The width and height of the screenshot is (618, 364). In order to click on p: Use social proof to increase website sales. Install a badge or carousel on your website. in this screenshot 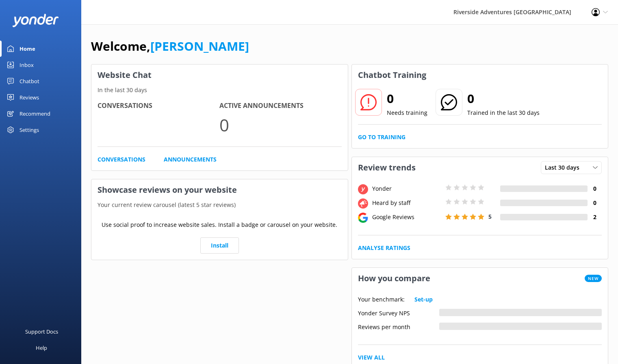, I will do `click(219, 225)`.